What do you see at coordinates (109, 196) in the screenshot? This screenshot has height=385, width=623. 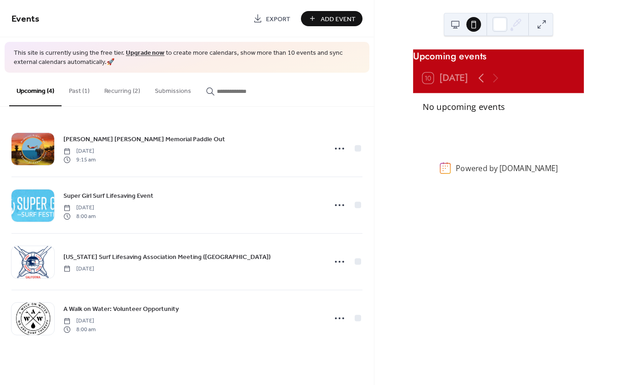 I see `span: Super Girl Surf Lifesaving Event` at bounding box center [109, 196].